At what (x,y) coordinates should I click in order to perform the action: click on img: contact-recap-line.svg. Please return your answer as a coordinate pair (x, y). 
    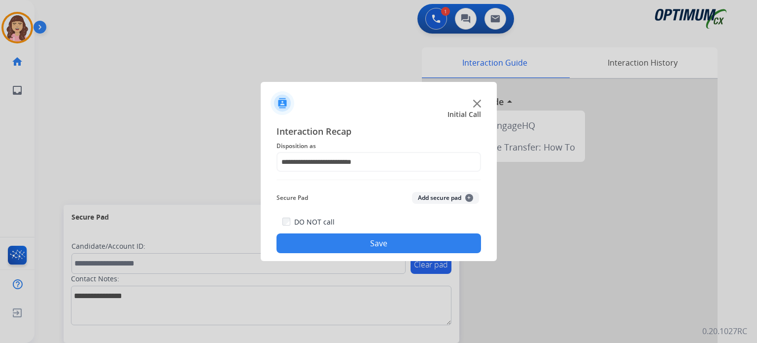
    Looking at the image, I should click on (379, 179).